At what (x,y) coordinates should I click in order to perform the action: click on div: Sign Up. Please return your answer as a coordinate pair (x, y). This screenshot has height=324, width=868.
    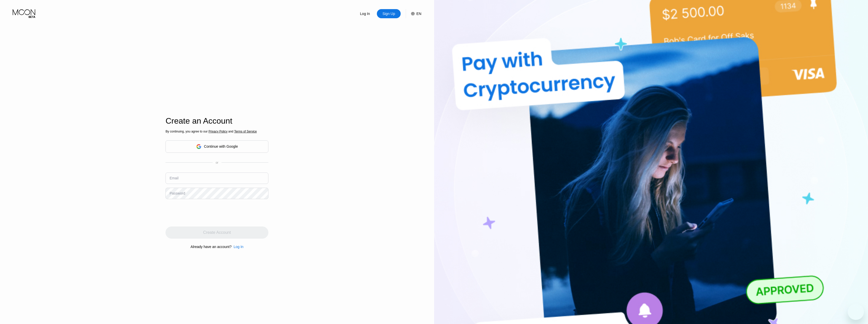
    Looking at the image, I should click on (388, 14).